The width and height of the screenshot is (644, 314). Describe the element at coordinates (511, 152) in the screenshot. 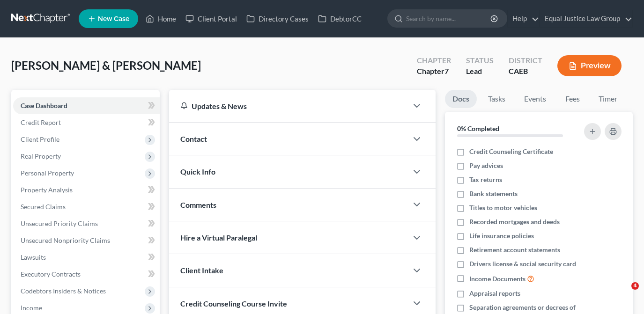

I see `span: Credit Counseling Certificate` at that location.